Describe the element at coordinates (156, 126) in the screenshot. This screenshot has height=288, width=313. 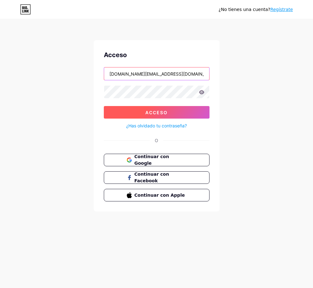
I see `a: ¿Has olvidado tu contraseña?` at that location.